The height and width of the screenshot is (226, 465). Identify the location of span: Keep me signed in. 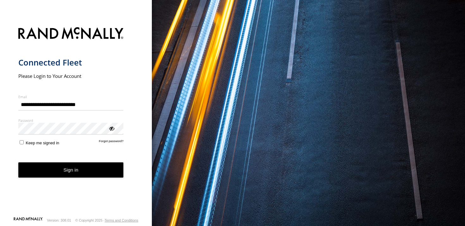
(42, 143).